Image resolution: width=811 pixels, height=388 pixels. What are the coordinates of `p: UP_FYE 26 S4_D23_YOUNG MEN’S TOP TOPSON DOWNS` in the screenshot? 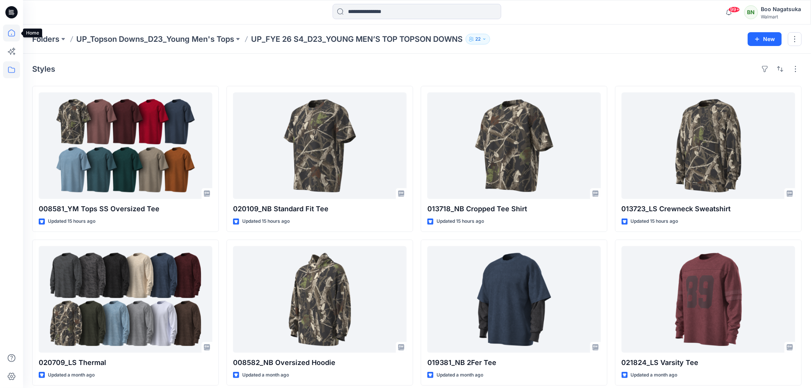 It's located at (357, 39).